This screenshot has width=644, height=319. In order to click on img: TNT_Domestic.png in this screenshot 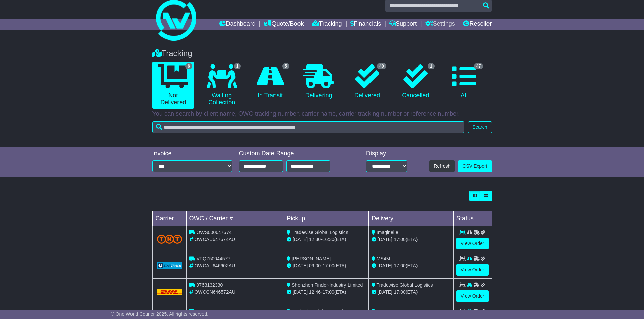, I will do `click(169, 239)`.